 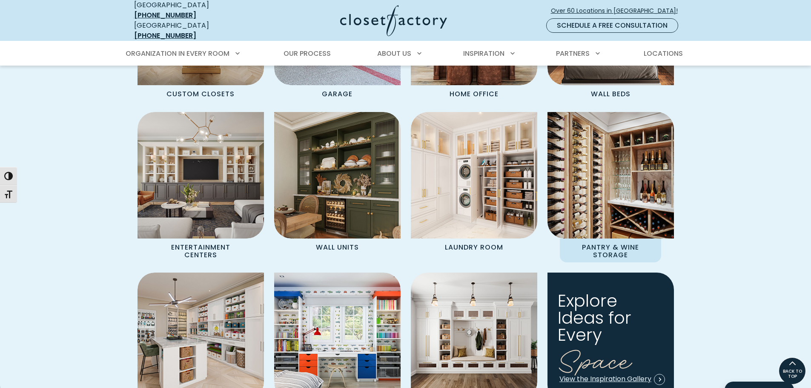 What do you see at coordinates (612, 26) in the screenshot?
I see `a: Schedule a Free Consultation` at bounding box center [612, 26].